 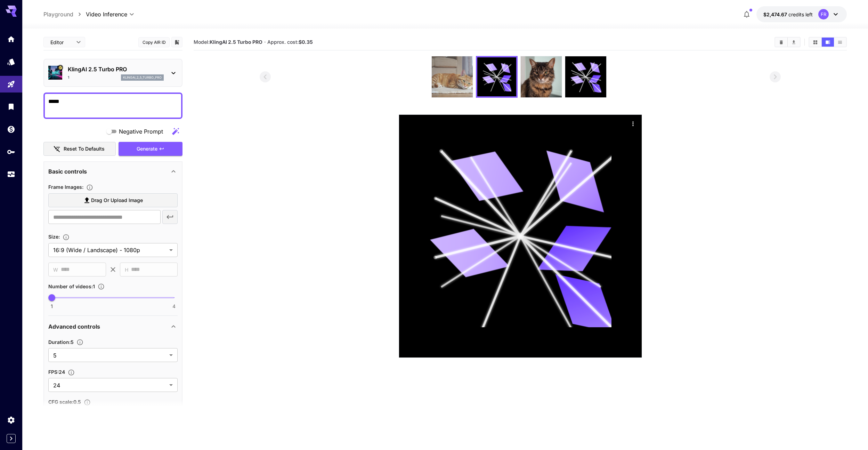 I want to click on button: Expand sidebar, so click(x=11, y=439).